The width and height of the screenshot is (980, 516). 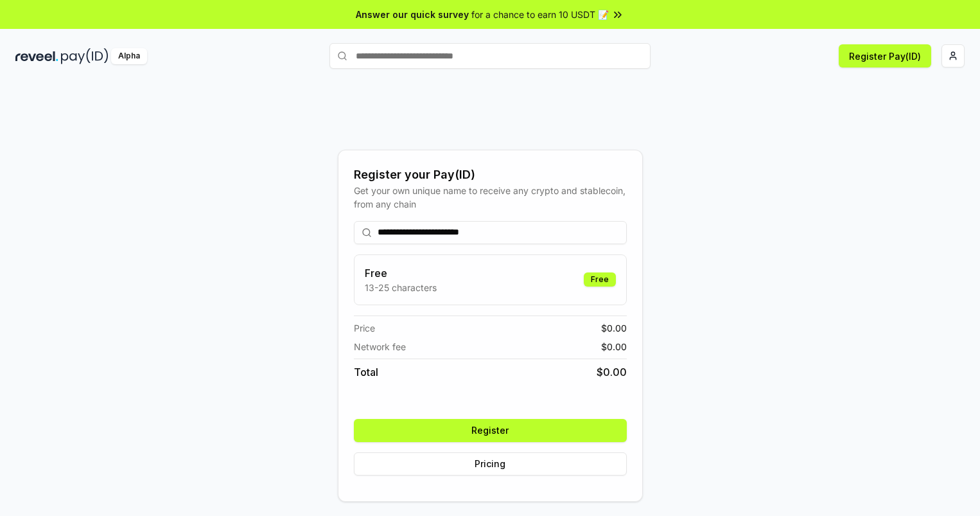 What do you see at coordinates (490, 197) in the screenshot?
I see `div: Get your own unique name to receive any crypto and stablecoin, from any chain` at bounding box center [490, 197].